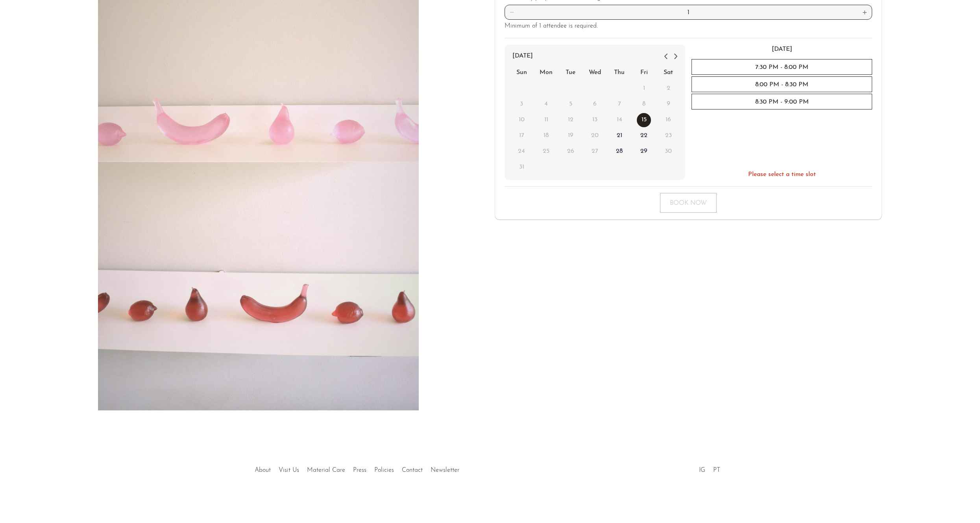  Describe the element at coordinates (689, 26) in the screenshot. I see `div: Minimum of 1 attendee is required.` at that location.